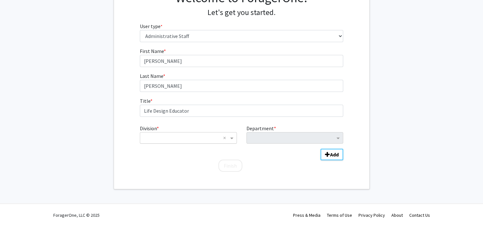 This screenshot has height=226, width=483. I want to click on ng-select: Division, so click(188, 138).